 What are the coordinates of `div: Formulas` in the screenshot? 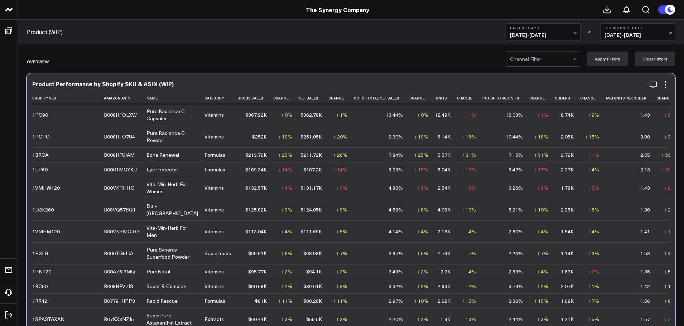 It's located at (215, 170).